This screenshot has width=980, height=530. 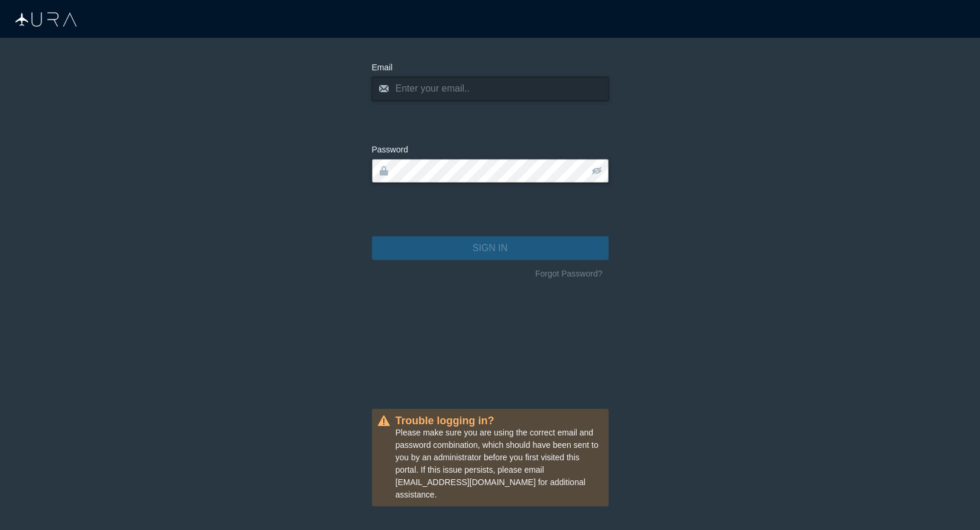 I want to click on span: Forgot Password?, so click(x=569, y=274).